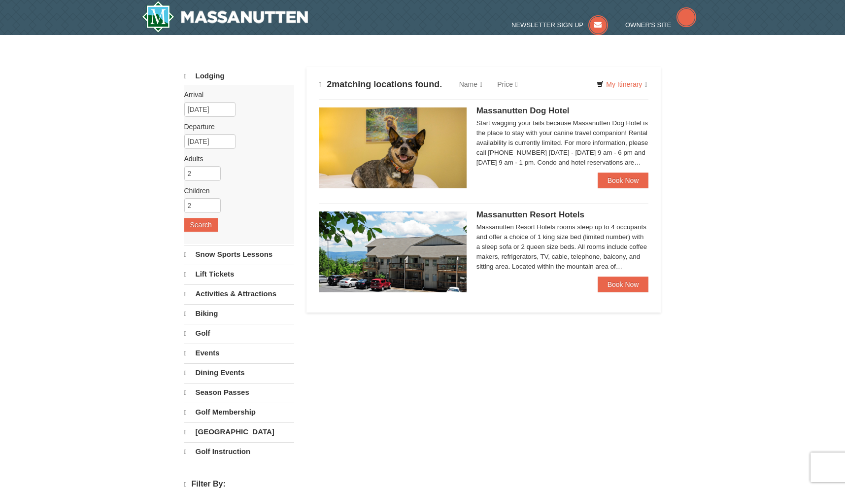  Describe the element at coordinates (470, 84) in the screenshot. I see `a: Name` at that location.